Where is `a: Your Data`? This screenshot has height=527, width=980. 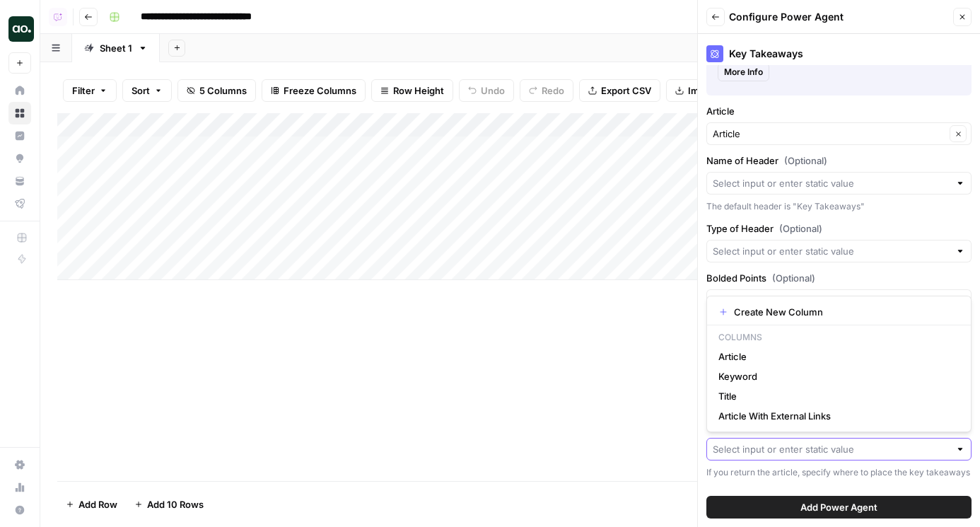 a: Your Data is located at coordinates (20, 181).